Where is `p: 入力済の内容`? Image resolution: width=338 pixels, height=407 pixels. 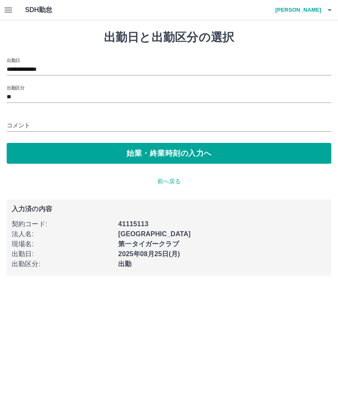 p: 入力済の内容 is located at coordinates (169, 209).